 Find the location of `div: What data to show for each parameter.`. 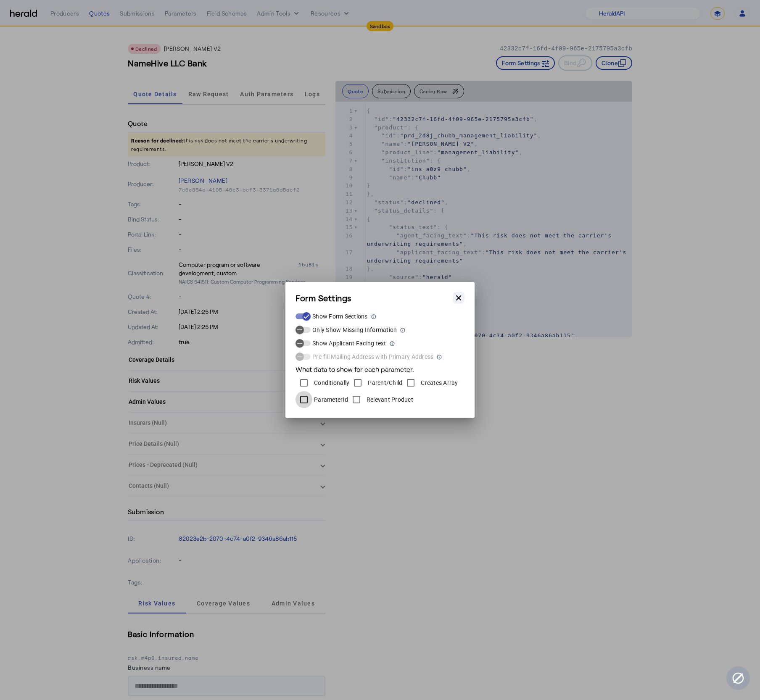

div: What data to show for each parameter. is located at coordinates (380, 367).